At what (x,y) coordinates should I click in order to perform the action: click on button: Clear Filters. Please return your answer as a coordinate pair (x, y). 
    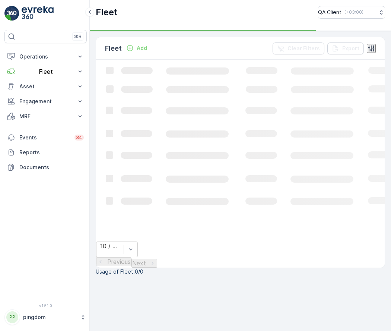
    Looking at the image, I should click on (298, 48).